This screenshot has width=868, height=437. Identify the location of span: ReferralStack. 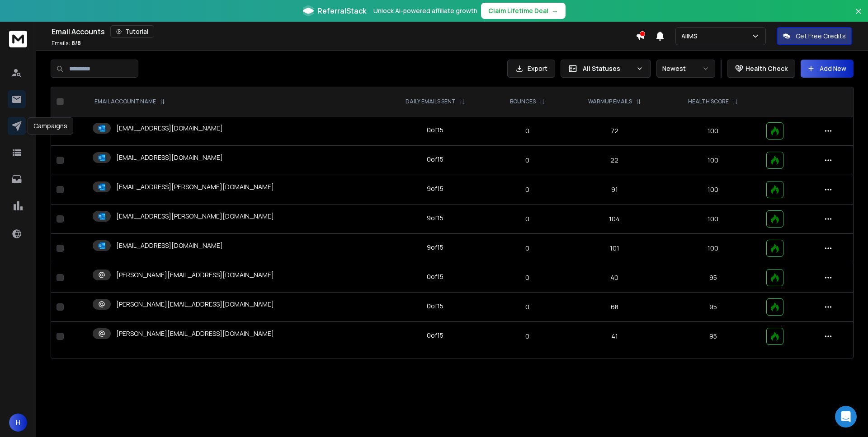
(341, 11).